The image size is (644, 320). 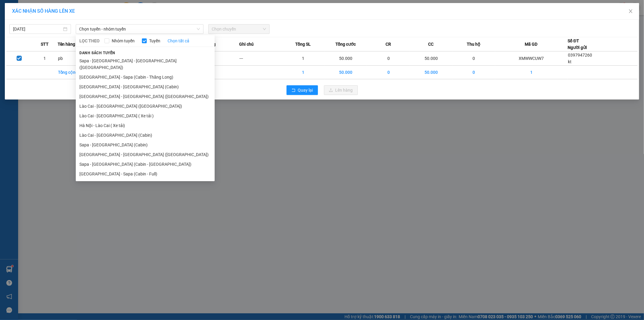 What do you see at coordinates (389, 44) in the screenshot?
I see `span: CR` at bounding box center [389, 44].